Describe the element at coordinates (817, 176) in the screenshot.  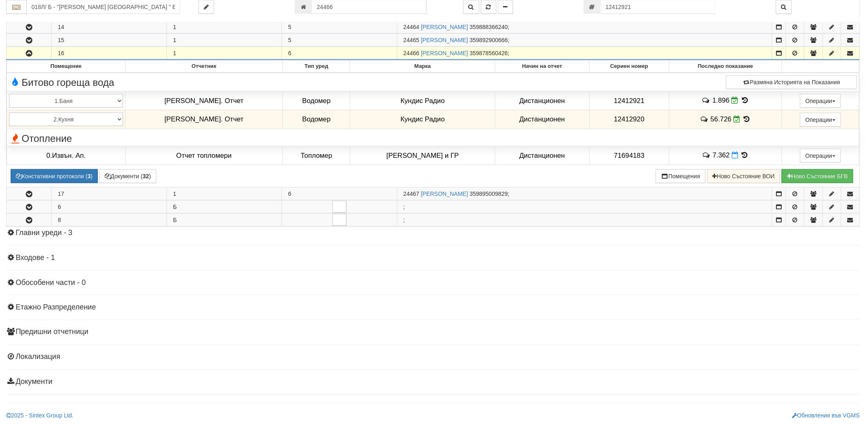
I see `button: Новo Състояние БГВ` at that location.